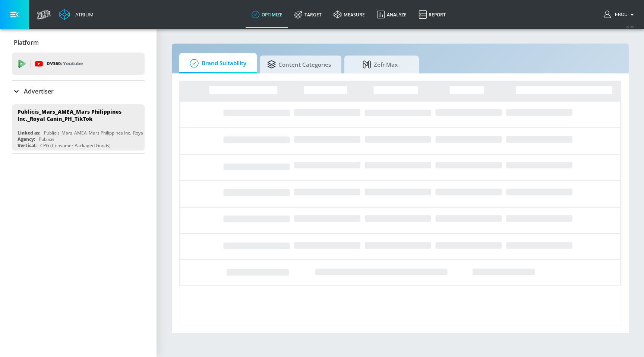  What do you see at coordinates (78, 92) in the screenshot?
I see `div: Advertiser` at bounding box center [78, 92].